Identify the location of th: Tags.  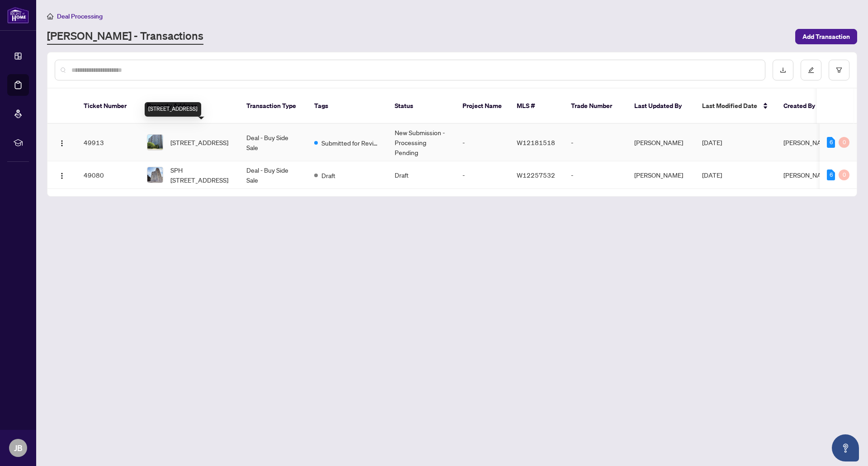
(347, 106).